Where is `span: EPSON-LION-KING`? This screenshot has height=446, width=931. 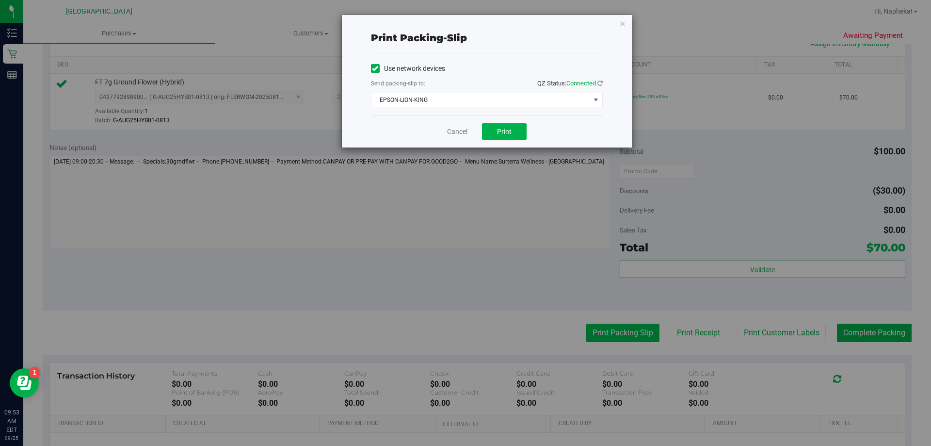 span: EPSON-LION-KING is located at coordinates (481, 100).